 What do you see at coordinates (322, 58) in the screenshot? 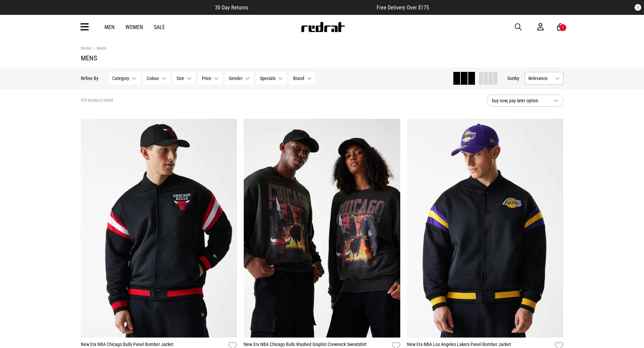
I see `h1: Mens` at bounding box center [322, 58].